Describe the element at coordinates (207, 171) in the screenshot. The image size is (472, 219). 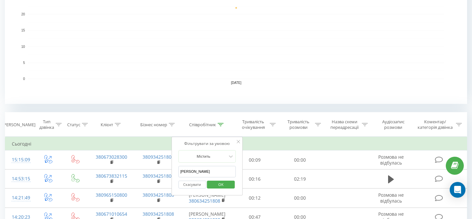
I see `input: Введіть значення` at that location.